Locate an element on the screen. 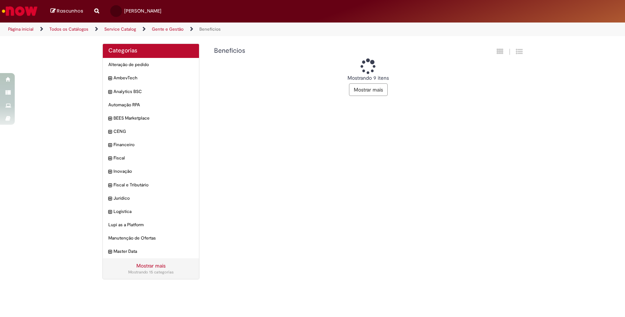 The height and width of the screenshot is (317, 625). a: Rascunhos is located at coordinates (67, 11).